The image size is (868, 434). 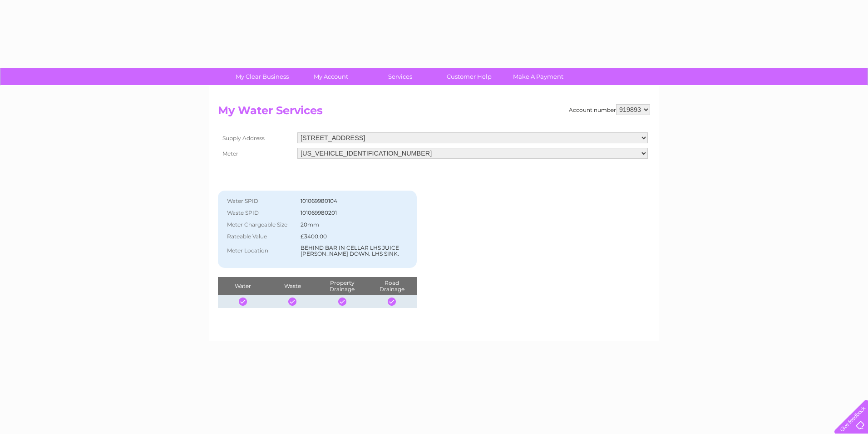 What do you see at coordinates (260, 236) in the screenshot?
I see `th: Rateable Value` at bounding box center [260, 236].